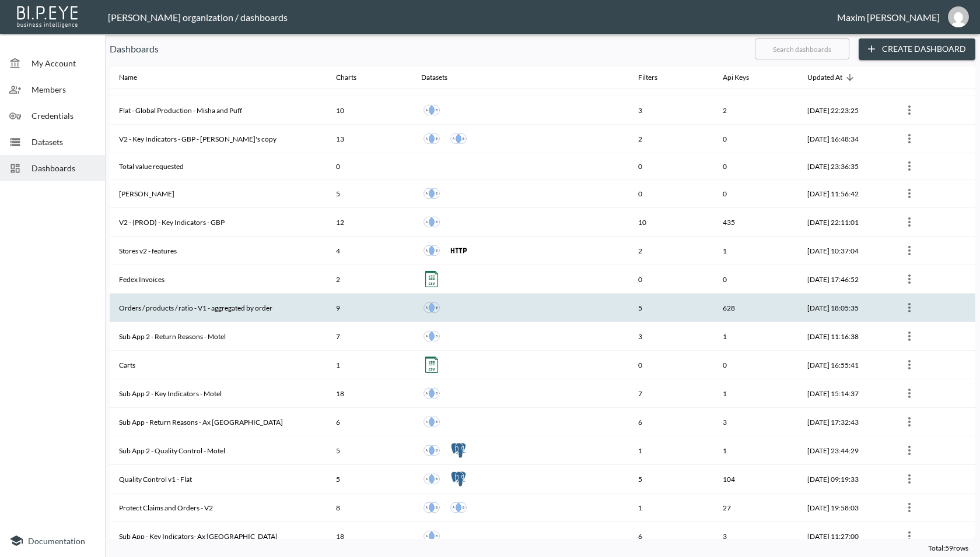  I want to click on th: 2025-07-09, 17:46:52, so click(844, 279).